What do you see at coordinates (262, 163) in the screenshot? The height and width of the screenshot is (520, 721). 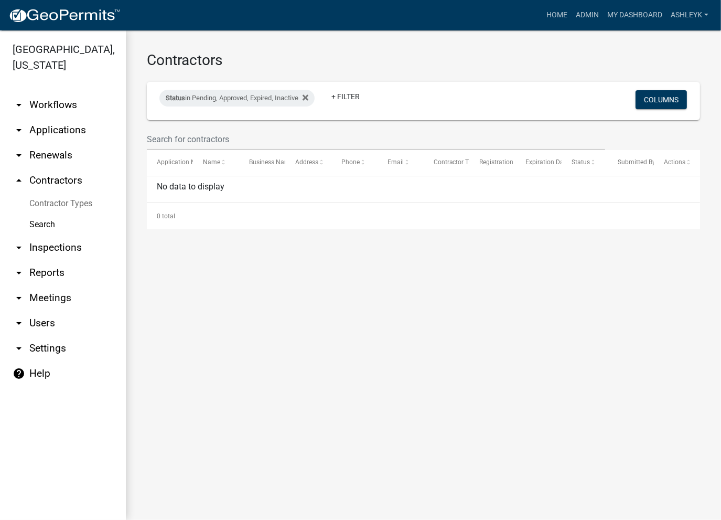 I see `datatable-header-cell: Business Name` at bounding box center [262, 163].